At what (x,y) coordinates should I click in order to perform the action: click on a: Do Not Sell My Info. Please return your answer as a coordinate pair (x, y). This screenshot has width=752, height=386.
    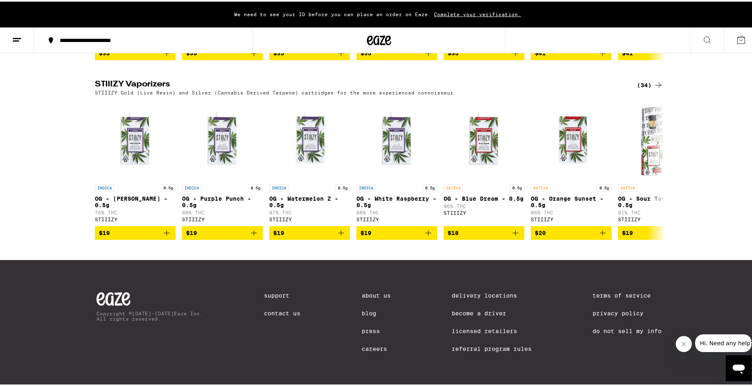
    Looking at the image, I should click on (627, 329).